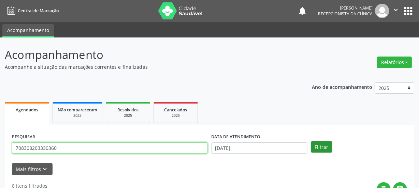 This screenshot has width=419, height=188. I want to click on span: Cancelados, so click(176, 110).